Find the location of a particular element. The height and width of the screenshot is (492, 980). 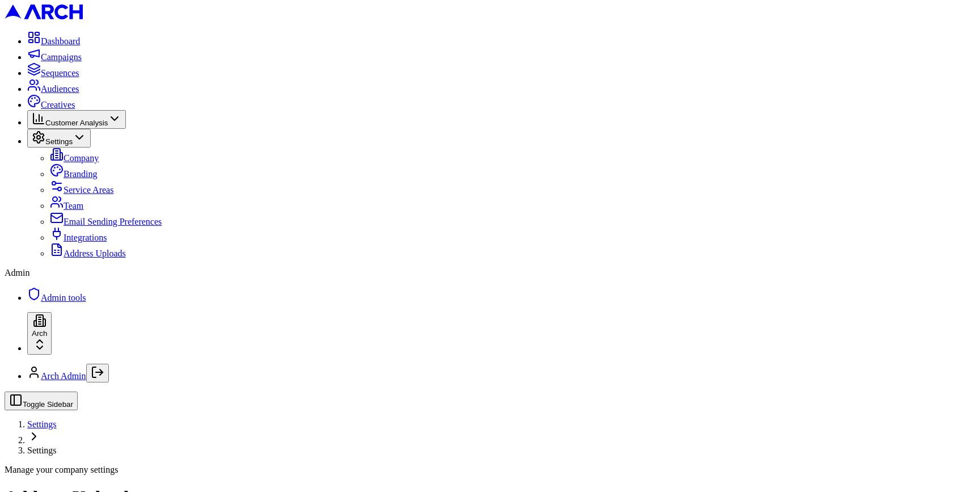

button: Log out is located at coordinates (98, 373).